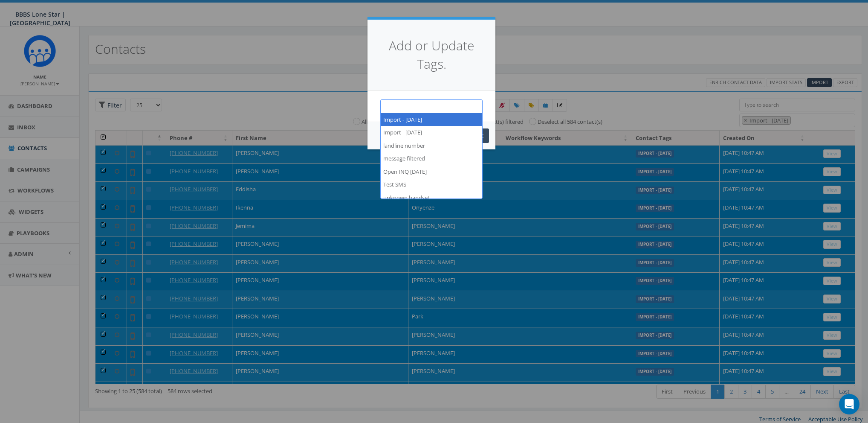 The image size is (868, 423). Describe the element at coordinates (432, 158) in the screenshot. I see `li: message filtered` at that location.